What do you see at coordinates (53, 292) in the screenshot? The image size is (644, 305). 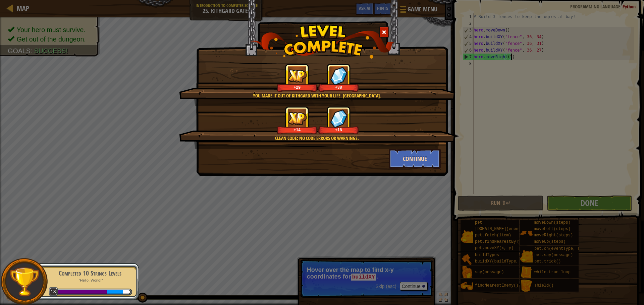 I see `span: 13` at bounding box center [53, 292].